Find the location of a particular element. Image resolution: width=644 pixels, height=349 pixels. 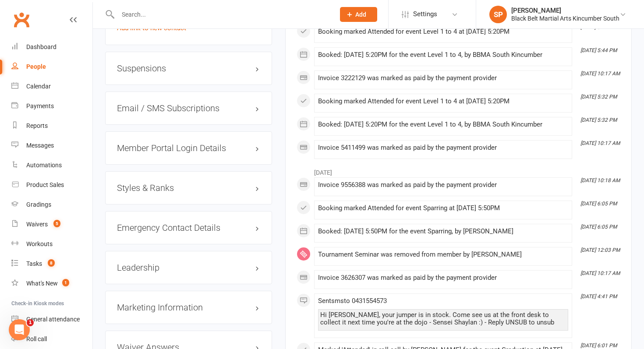

h3: Emergency Contact Details is located at coordinates (189, 228).